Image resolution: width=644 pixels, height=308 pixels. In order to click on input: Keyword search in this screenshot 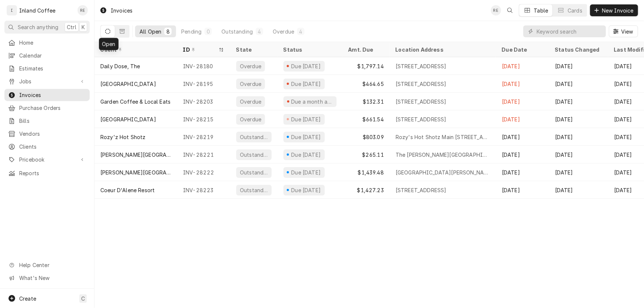, I will do `click(569, 32)`.